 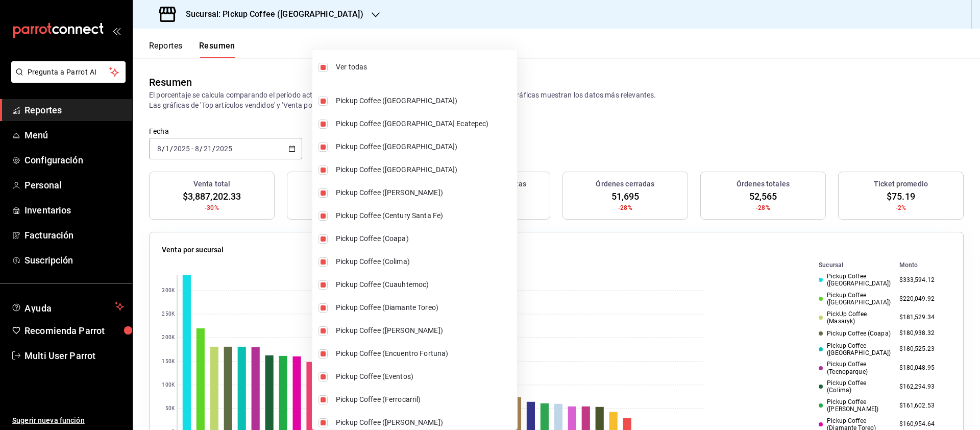 What do you see at coordinates (424, 353) in the screenshot?
I see `span: Pickup Coffee (Encuentro Fortuna)` at bounding box center [424, 353].